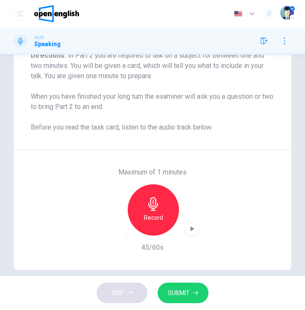  What do you see at coordinates (153, 217) in the screenshot?
I see `h6: Record` at bounding box center [153, 217].